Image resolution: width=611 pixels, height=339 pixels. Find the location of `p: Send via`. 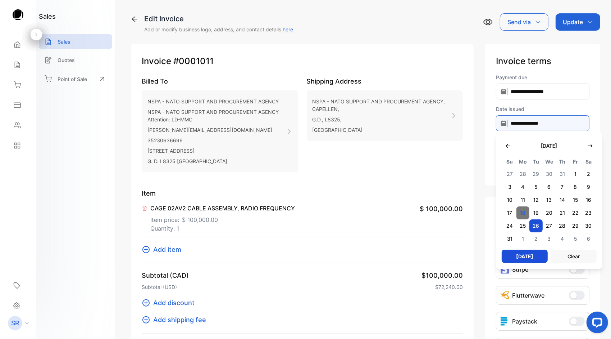

p: Send via is located at coordinates (519, 22).